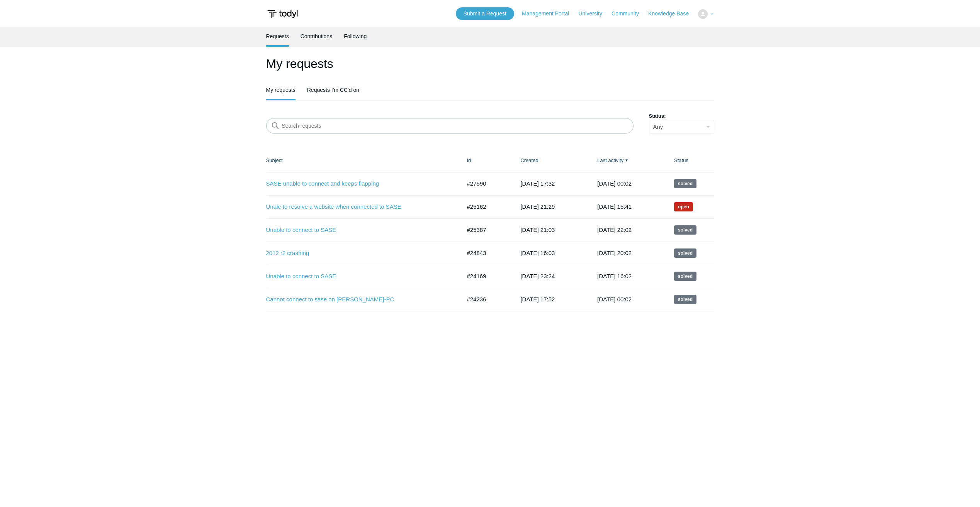 The width and height of the screenshot is (980, 507). What do you see at coordinates (614, 300) in the screenshot?
I see `time: 2025-05-06T00:02:05+00:00` at bounding box center [614, 300].